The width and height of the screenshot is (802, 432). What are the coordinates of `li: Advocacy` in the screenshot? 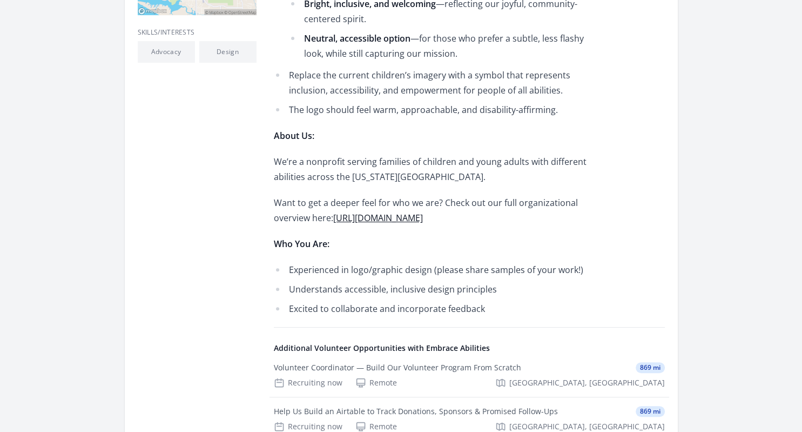 It's located at (166, 52).